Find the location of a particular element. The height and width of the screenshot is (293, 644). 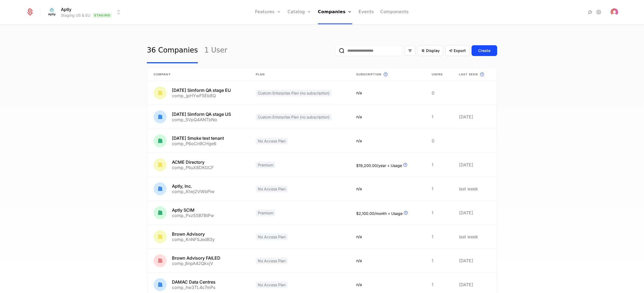

span: Staging is located at coordinates (102, 16).